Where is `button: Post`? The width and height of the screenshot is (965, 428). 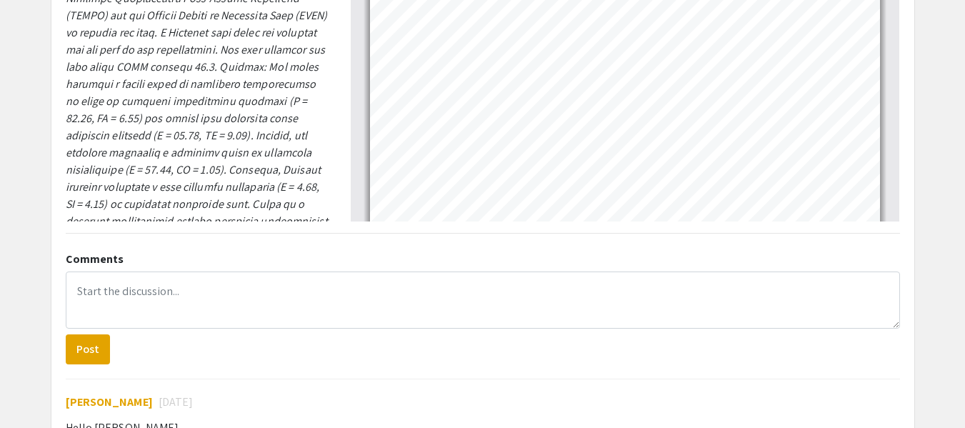 button: Post is located at coordinates (88, 349).